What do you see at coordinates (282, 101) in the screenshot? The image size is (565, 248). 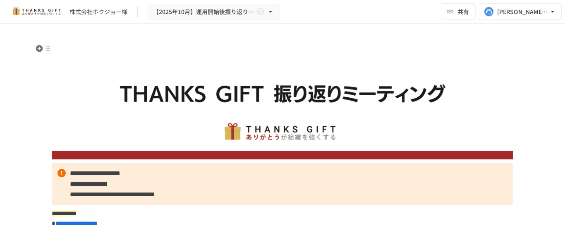 I see `img: ywjCEzGaDRs6RHkpXm6202453qKEghjSpJ0uwcQsaCz` at bounding box center [282, 101].